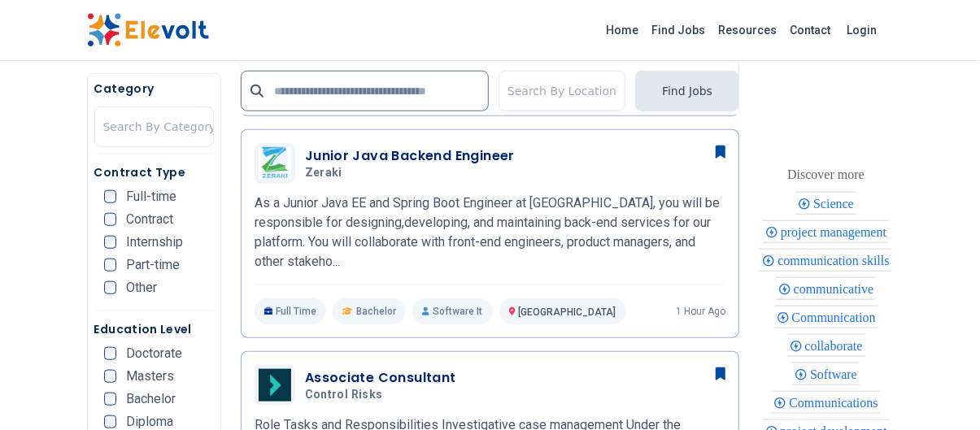  I want to click on span: Diploma, so click(149, 422).